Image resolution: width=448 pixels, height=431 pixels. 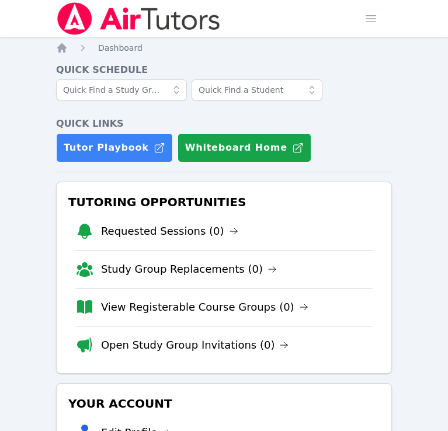 What do you see at coordinates (224, 404) in the screenshot?
I see `h3: Your Account` at bounding box center [224, 404].